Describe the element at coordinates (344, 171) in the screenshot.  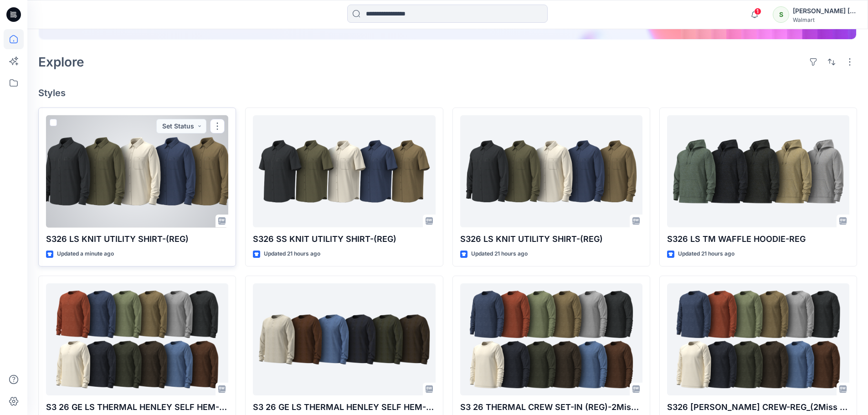
I see `a: S326 SS KNIT UTILITY SHIRT-(REG)` at that location.